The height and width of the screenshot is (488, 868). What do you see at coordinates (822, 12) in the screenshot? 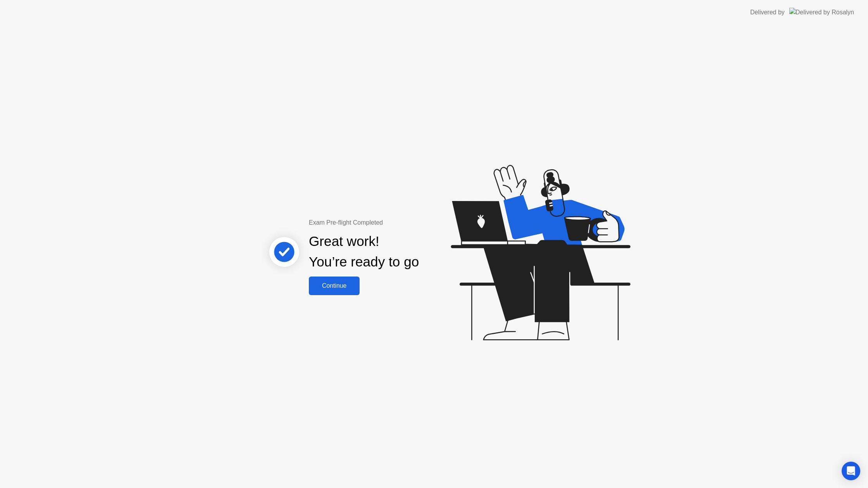
I see `img: Delivered by Rosalyn` at bounding box center [822, 12].